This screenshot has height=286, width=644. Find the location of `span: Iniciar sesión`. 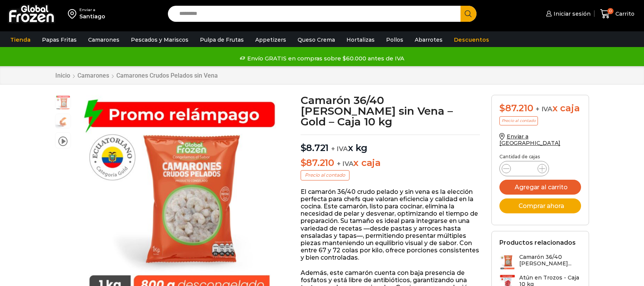

span: Iniciar sesión is located at coordinates (572, 14).